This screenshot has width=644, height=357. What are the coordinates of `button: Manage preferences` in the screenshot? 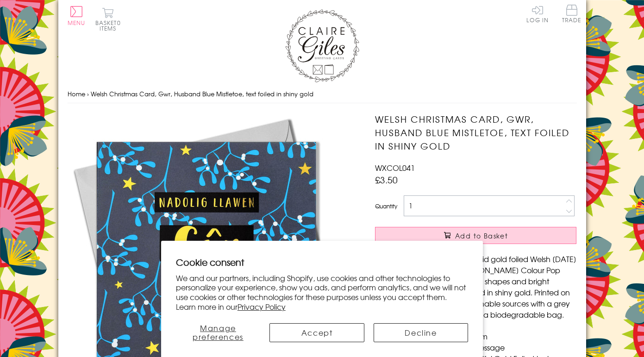 It's located at (218, 333).